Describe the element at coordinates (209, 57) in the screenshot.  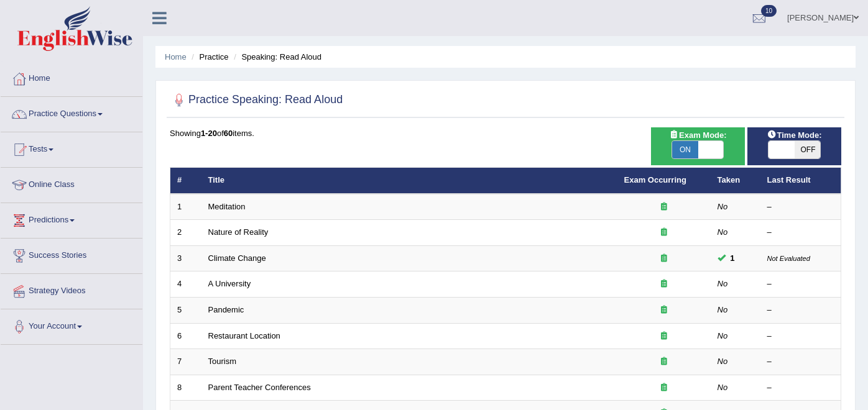
I see `li: Practice` at that location.